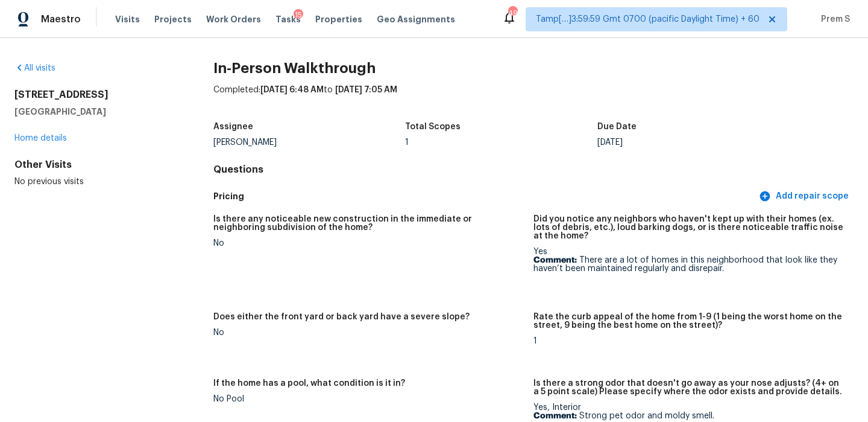  I want to click on div: 15, so click(298, 15).